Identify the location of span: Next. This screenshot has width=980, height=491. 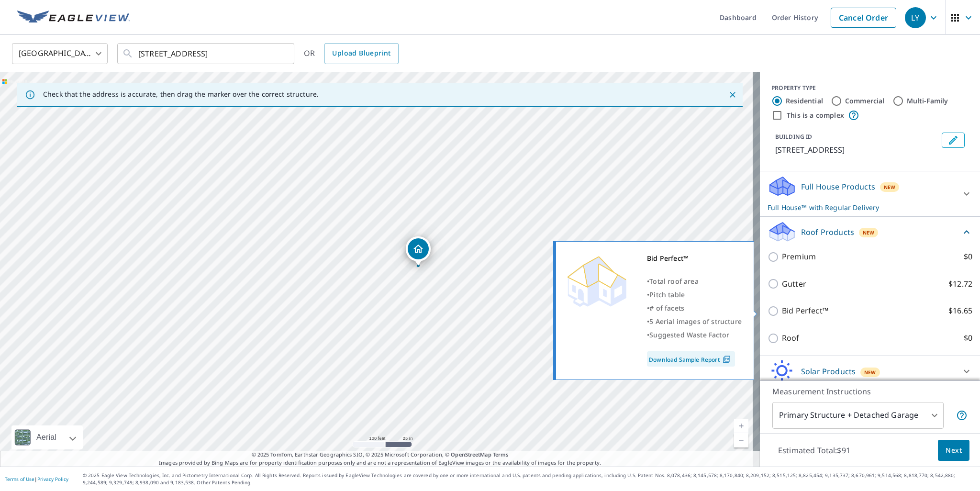
(954, 450).